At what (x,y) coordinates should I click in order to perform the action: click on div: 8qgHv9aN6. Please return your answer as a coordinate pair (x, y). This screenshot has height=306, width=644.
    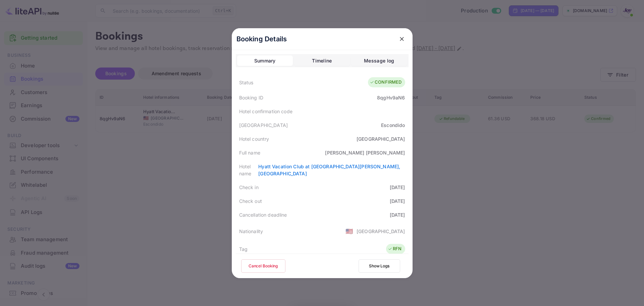
    Looking at the image, I should click on (391, 97).